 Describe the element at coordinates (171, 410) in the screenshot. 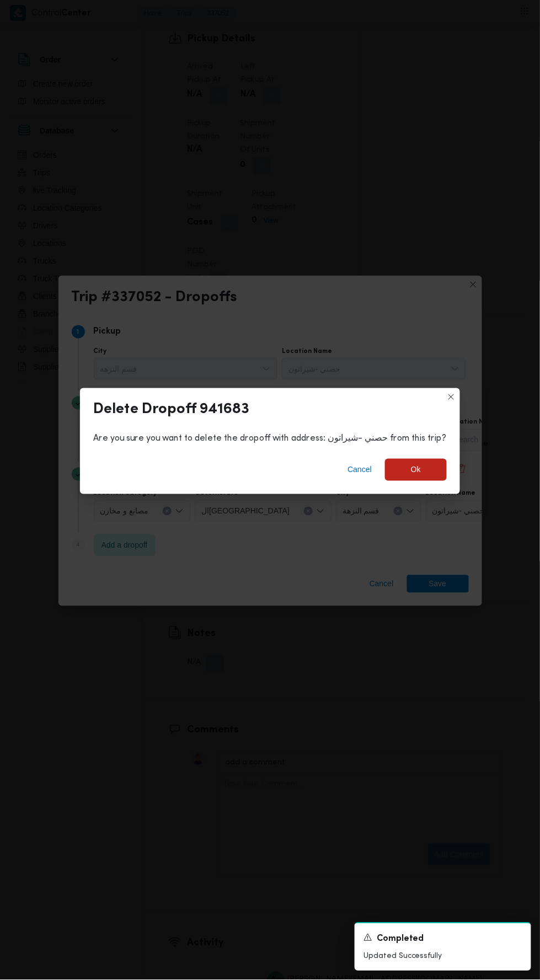

I see `div: Delete Dropoff 941683` at that location.